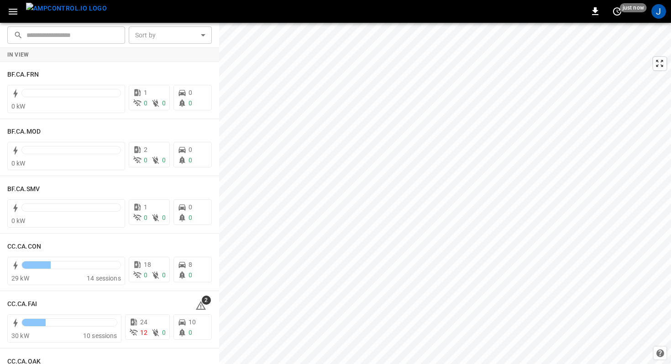 The height and width of the screenshot is (364, 671). Describe the element at coordinates (66, 8) in the screenshot. I see `img: ampcontrol.io logo` at that location.